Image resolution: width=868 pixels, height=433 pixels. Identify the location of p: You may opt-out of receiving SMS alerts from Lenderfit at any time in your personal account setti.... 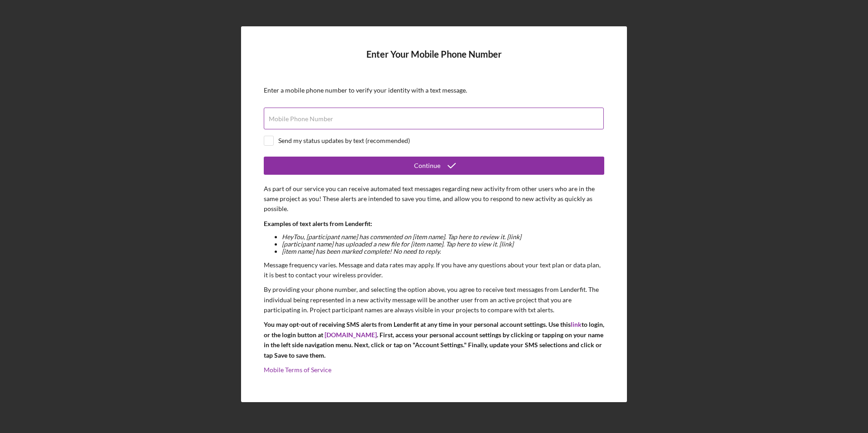
(434, 340).